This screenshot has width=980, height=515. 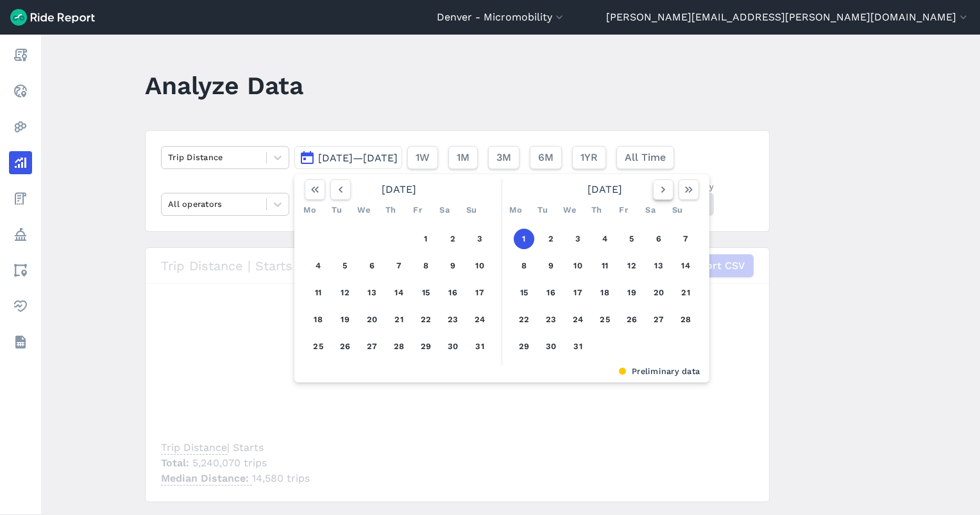 What do you see at coordinates (503, 157) in the screenshot?
I see `button: 3M` at bounding box center [503, 157].